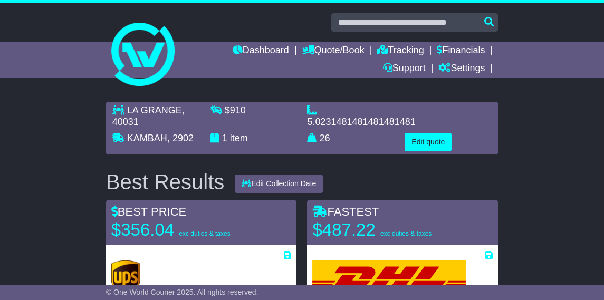 This screenshot has width=604, height=300. I want to click on span: FASTEST, so click(345, 211).